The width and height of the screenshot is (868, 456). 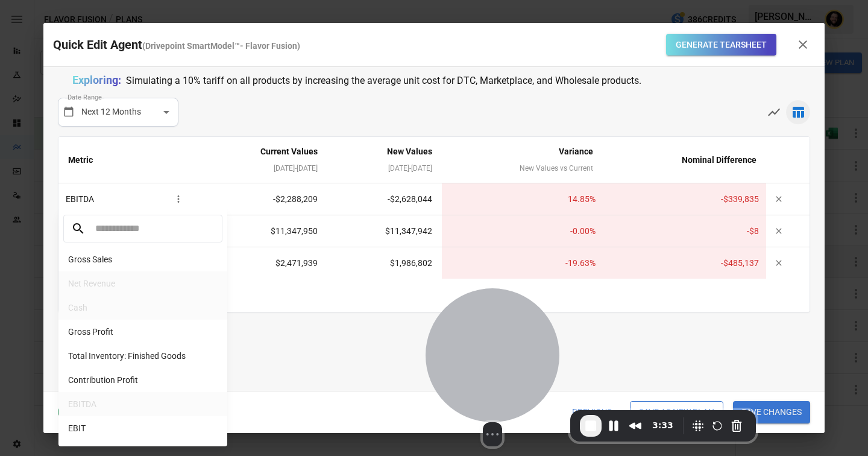 What do you see at coordinates (143, 355) in the screenshot?
I see `li: Total Inventory: Finished Goods` at bounding box center [143, 355].